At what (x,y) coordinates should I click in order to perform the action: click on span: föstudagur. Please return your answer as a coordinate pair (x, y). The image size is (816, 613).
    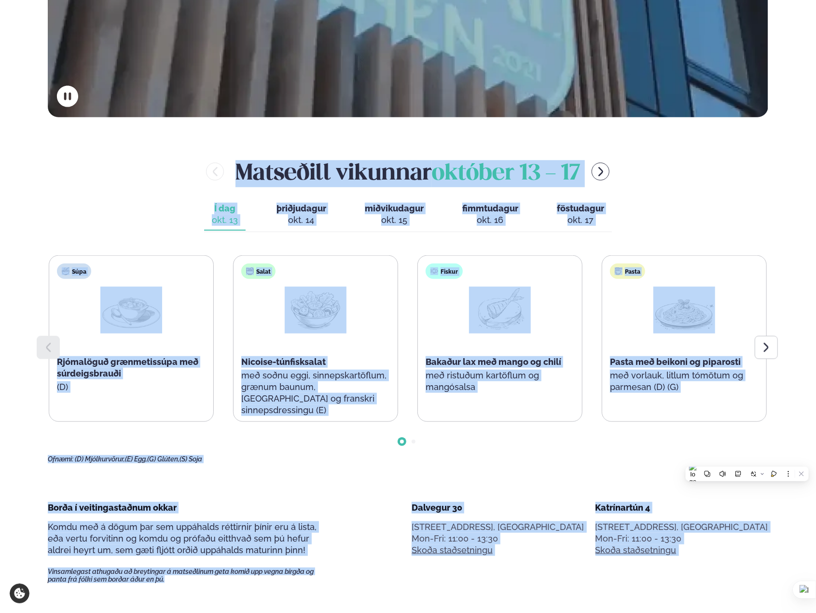
    Looking at the image, I should click on (580, 208).